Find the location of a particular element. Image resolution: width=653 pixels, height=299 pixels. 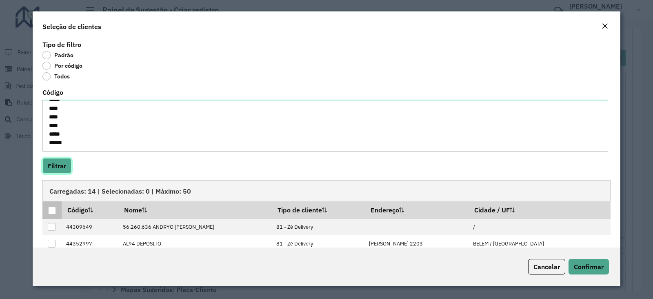

td: 44309649 is located at coordinates (90, 227).